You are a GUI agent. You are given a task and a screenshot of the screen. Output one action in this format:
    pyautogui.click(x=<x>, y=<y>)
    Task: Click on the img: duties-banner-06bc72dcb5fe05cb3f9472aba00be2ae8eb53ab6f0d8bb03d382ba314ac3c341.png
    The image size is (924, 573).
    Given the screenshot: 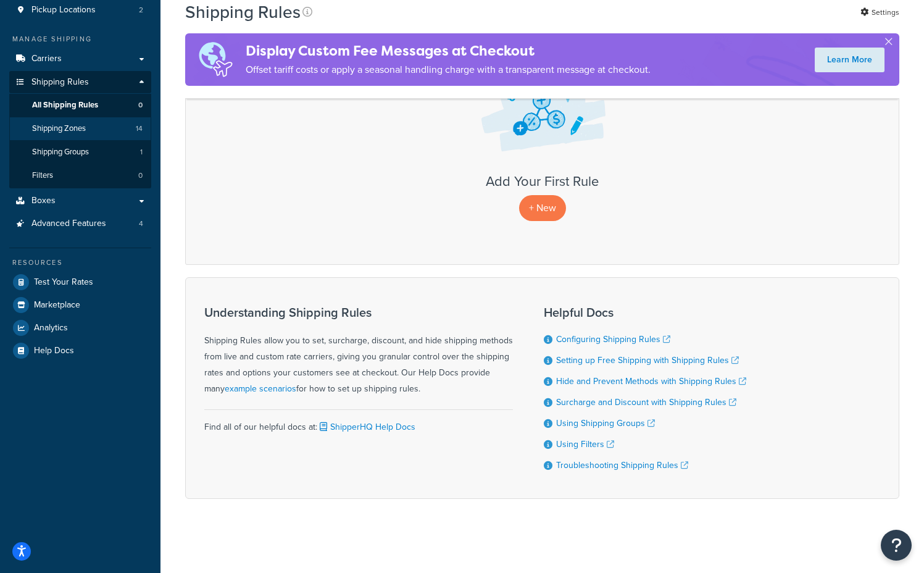 What is the action you would take?
    pyautogui.click(x=215, y=59)
    